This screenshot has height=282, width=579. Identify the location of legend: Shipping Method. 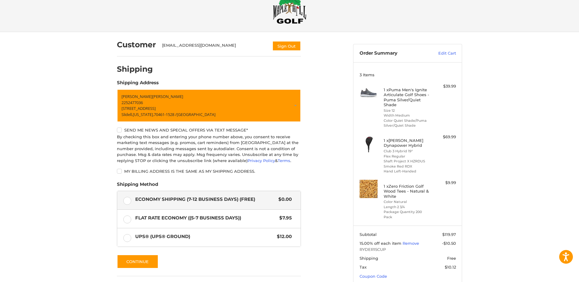
(137, 186).